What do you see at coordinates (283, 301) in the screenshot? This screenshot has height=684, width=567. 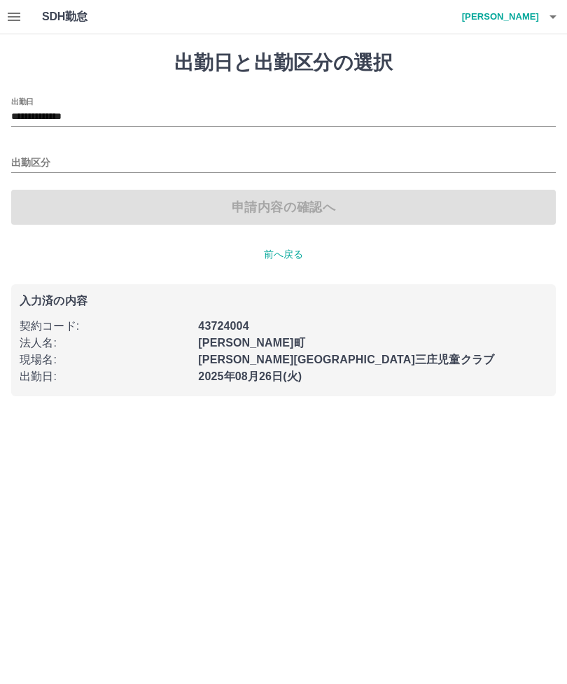 I see `p: 入力済の内容` at bounding box center [283, 301].